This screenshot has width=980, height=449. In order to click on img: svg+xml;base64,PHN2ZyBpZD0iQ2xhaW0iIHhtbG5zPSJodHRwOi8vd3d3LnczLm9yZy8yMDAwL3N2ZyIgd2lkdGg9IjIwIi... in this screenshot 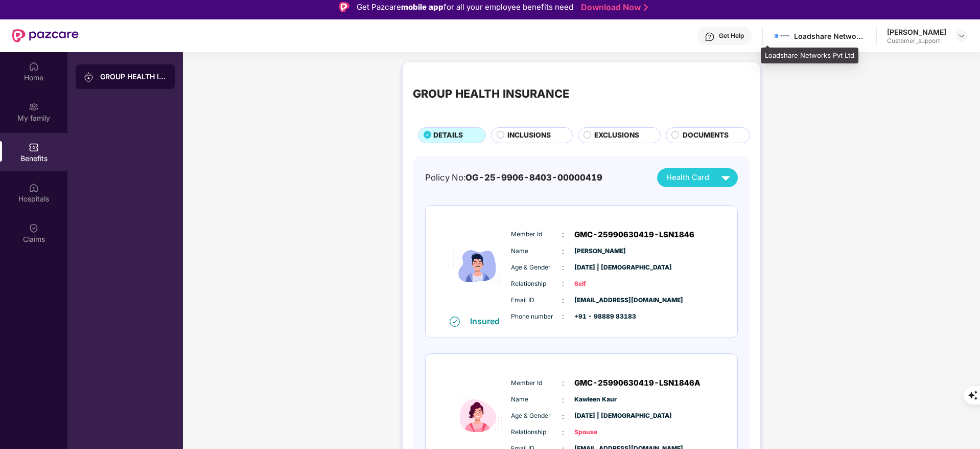, I will do `click(34, 228)`.